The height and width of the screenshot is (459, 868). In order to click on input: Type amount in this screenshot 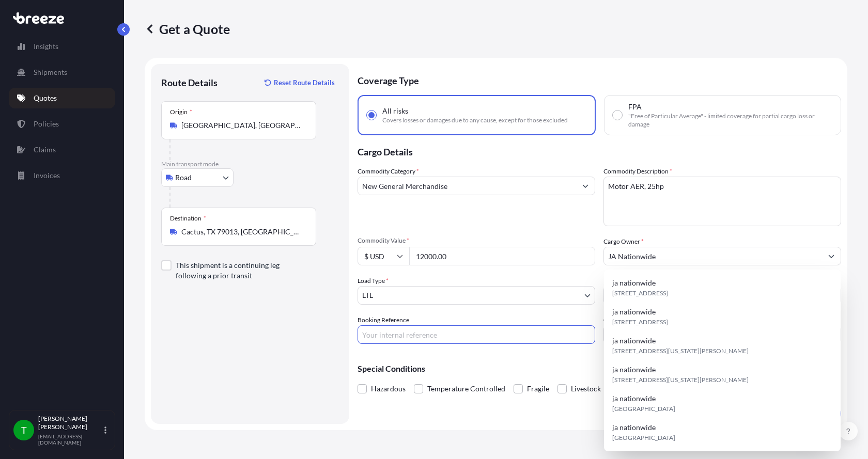, I will do `click(502, 256)`.